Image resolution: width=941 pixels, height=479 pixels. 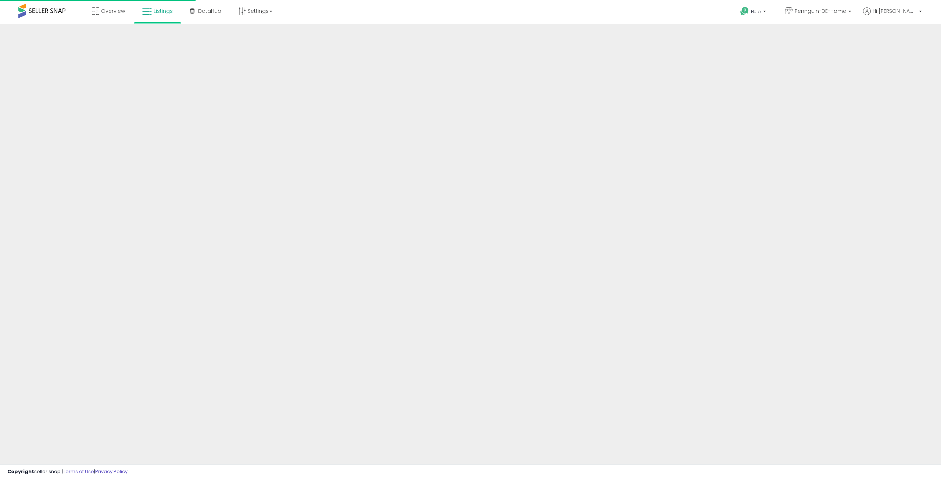 What do you see at coordinates (820, 11) in the screenshot?
I see `span: Pennguin-DE-Home` at bounding box center [820, 11].